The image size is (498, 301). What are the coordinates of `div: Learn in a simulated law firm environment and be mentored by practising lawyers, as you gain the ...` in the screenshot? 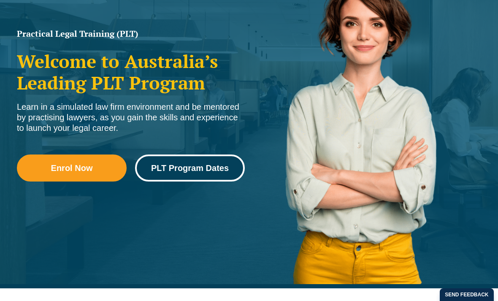 It's located at (131, 117).